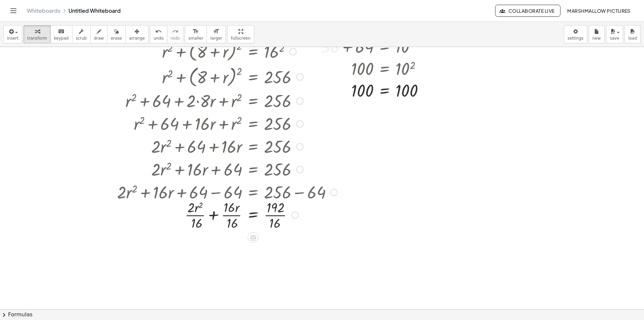 The width and height of the screenshot is (644, 320). I want to click on span: load, so click(633, 38).